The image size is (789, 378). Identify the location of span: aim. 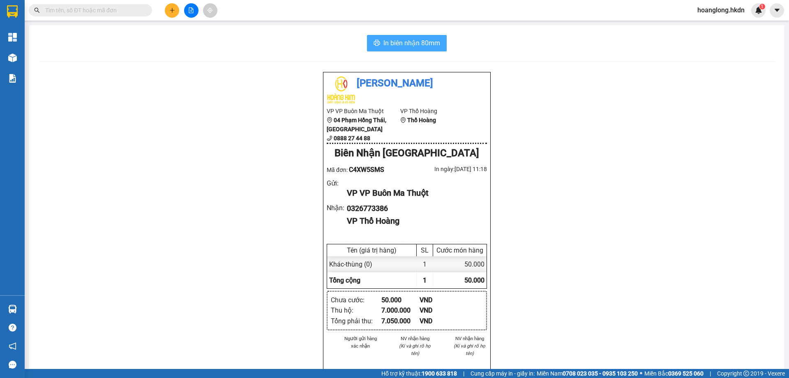
(210, 10).